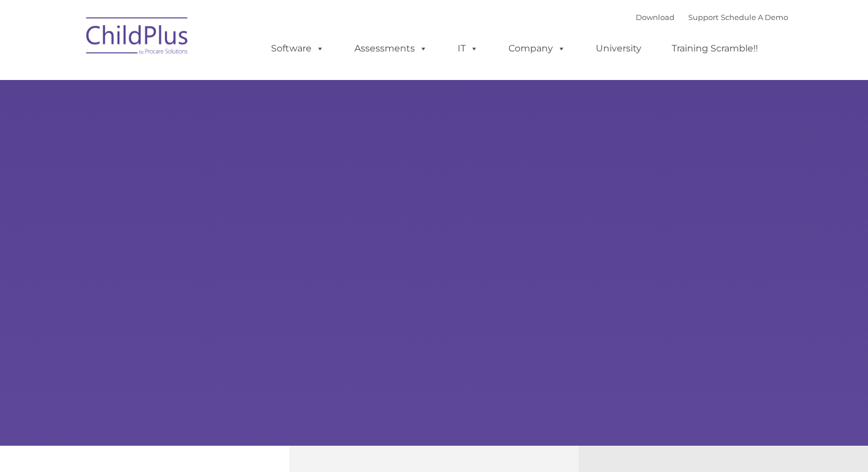 This screenshot has height=472, width=868. What do you see at coordinates (754, 17) in the screenshot?
I see `a: Schedule A Demo` at bounding box center [754, 17].